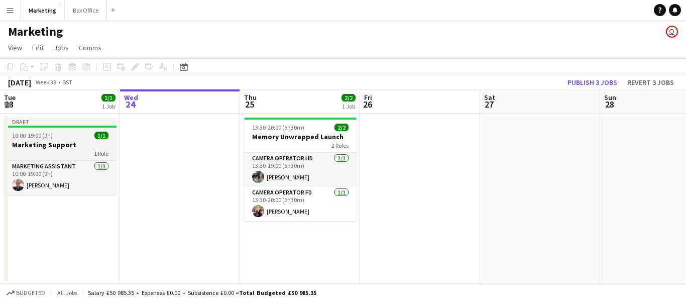 The image size is (686, 301). What do you see at coordinates (278, 127) in the screenshot?
I see `span: 13:30-20:00 (6h30m)` at bounding box center [278, 127].